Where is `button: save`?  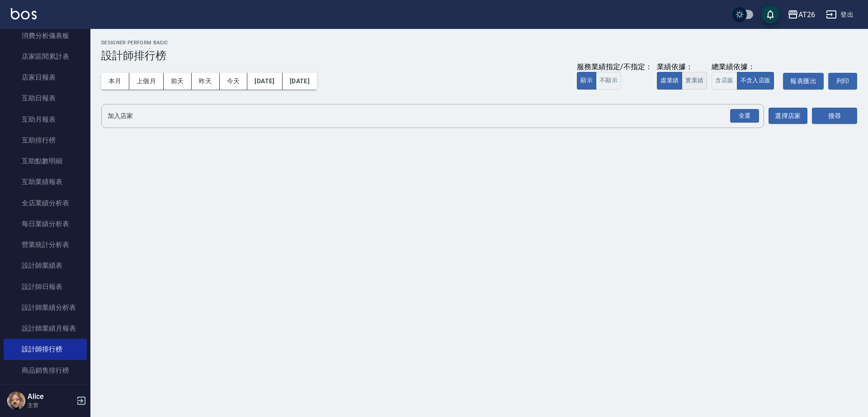 button: save is located at coordinates (770, 14).